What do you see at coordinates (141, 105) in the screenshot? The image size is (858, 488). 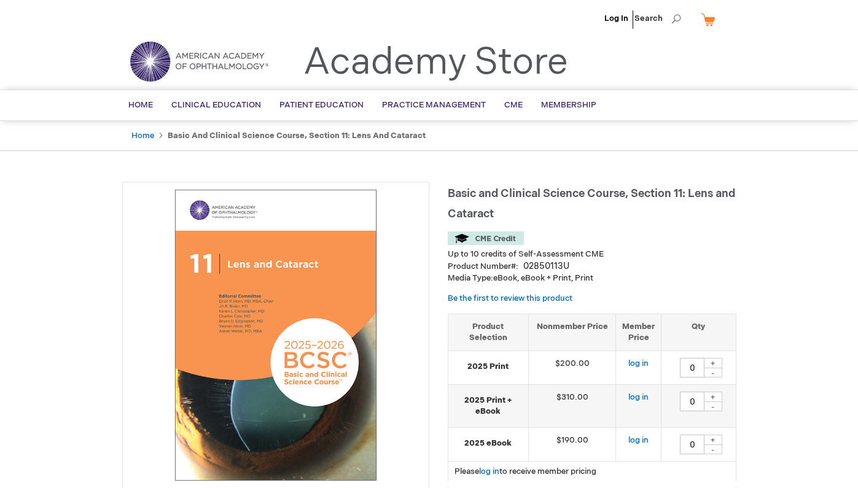 I see `span: Home` at bounding box center [141, 105].